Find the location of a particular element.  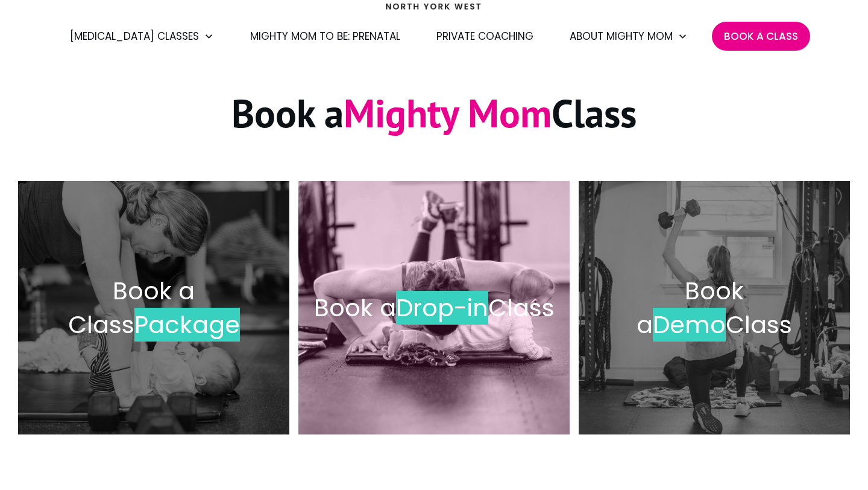

span: Class is located at coordinates (759, 324).